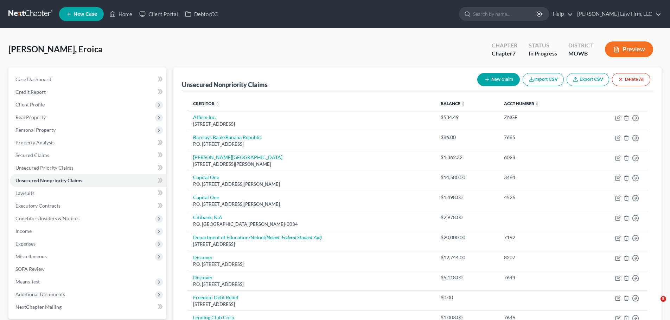 The image size is (670, 320). Describe the element at coordinates (514, 53) in the screenshot. I see `span: 7` at that location.